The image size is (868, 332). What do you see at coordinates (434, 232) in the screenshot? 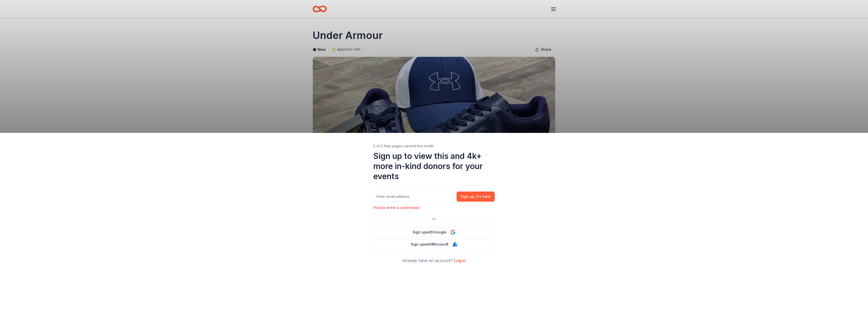
I see `button: Sign upwithGoogle` at bounding box center [434, 232].